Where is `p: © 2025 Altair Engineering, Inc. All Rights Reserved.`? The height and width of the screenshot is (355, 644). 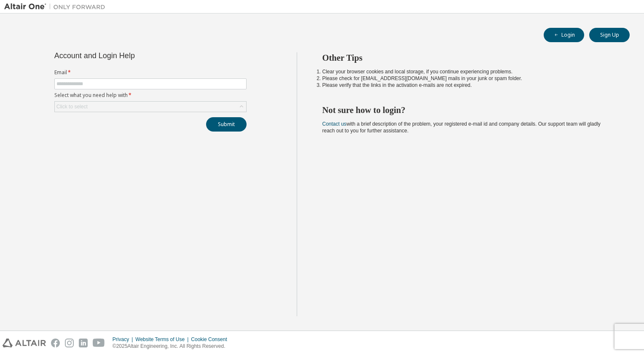
p: © 2025 Altair Engineering, Inc. All Rights Reserved. is located at coordinates (172, 346).